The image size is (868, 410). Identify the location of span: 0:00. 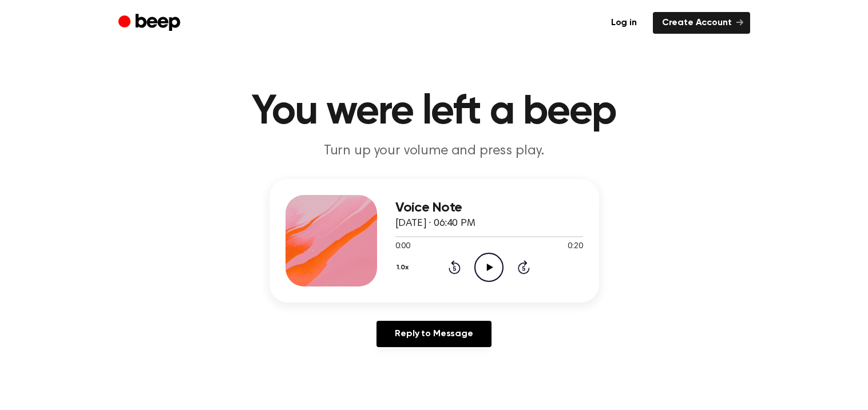
(403, 246).